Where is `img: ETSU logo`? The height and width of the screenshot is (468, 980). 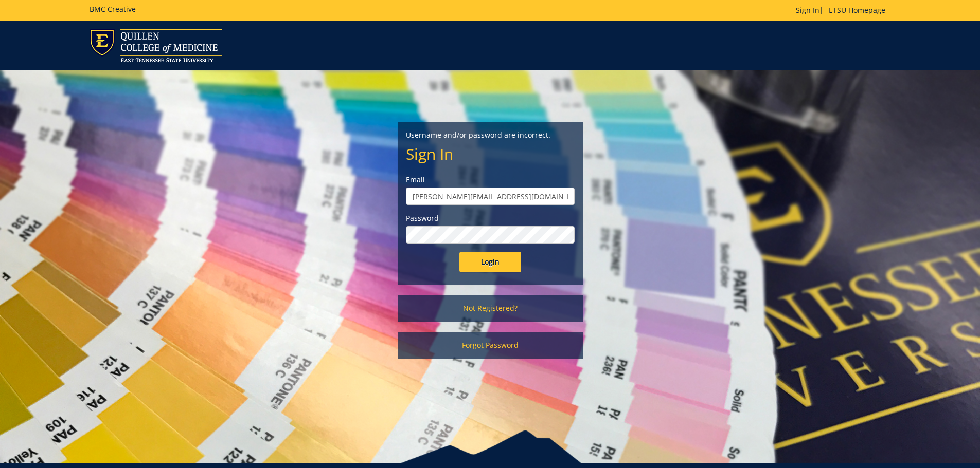 img: ETSU logo is located at coordinates (155, 45).